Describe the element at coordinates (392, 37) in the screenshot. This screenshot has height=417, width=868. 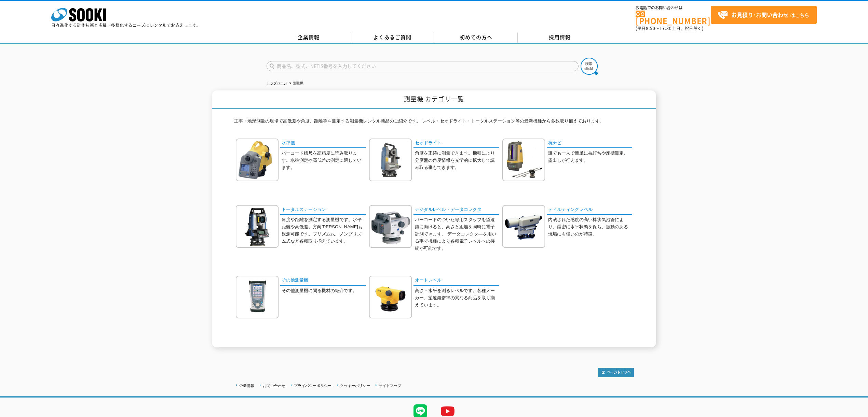
I see `a: よくあるご質問` at that location.